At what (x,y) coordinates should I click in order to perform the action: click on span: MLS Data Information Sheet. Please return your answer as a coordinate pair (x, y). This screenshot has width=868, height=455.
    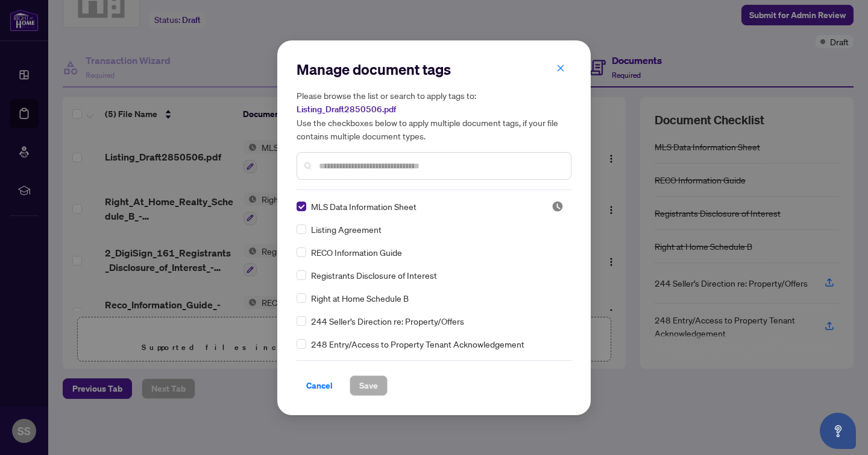
    Looking at the image, I should click on (363, 206).